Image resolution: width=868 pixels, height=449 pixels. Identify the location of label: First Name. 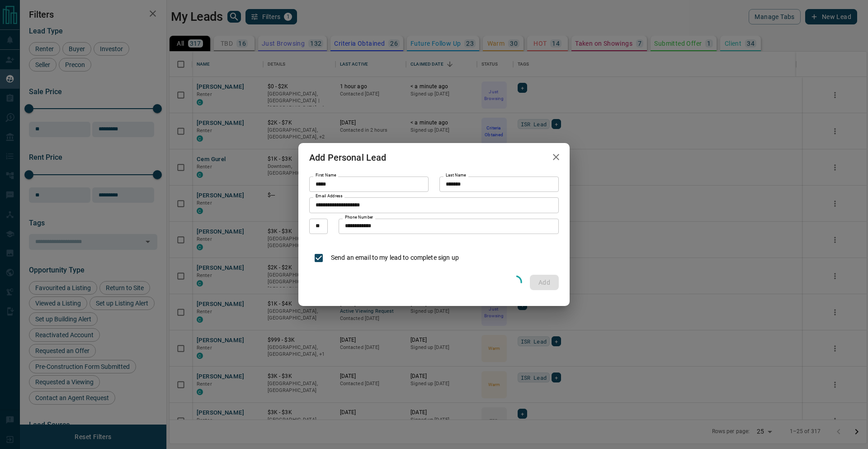
(326, 175).